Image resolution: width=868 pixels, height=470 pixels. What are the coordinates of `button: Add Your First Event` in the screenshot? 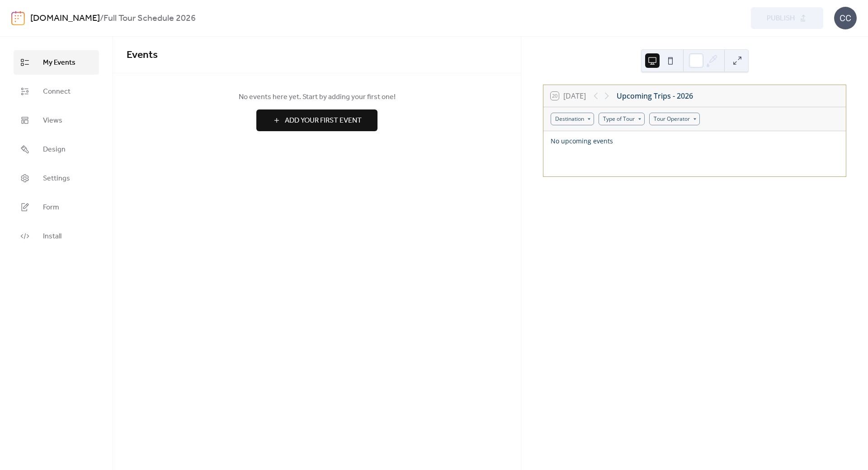 It's located at (317, 120).